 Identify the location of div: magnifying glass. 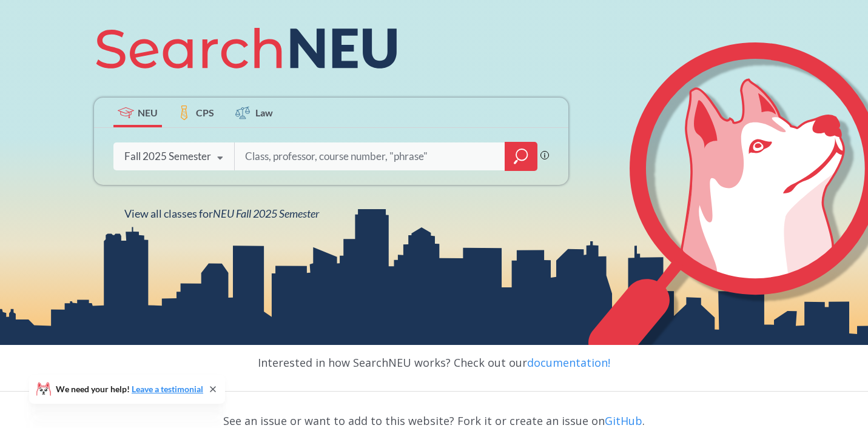
(521, 156).